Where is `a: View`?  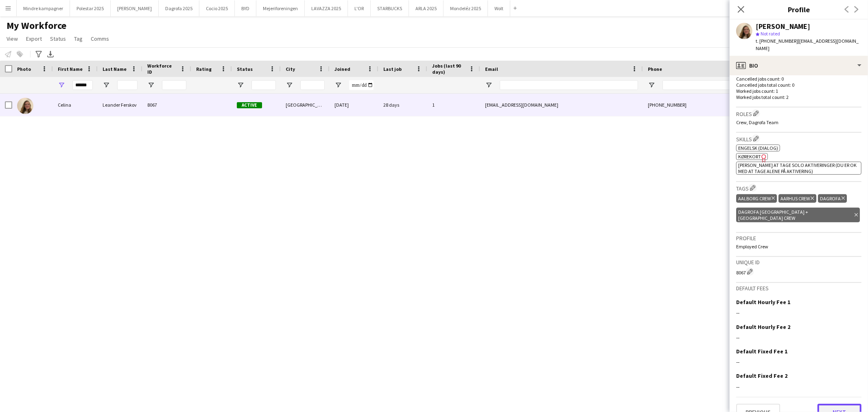
a: View is located at coordinates (12, 39).